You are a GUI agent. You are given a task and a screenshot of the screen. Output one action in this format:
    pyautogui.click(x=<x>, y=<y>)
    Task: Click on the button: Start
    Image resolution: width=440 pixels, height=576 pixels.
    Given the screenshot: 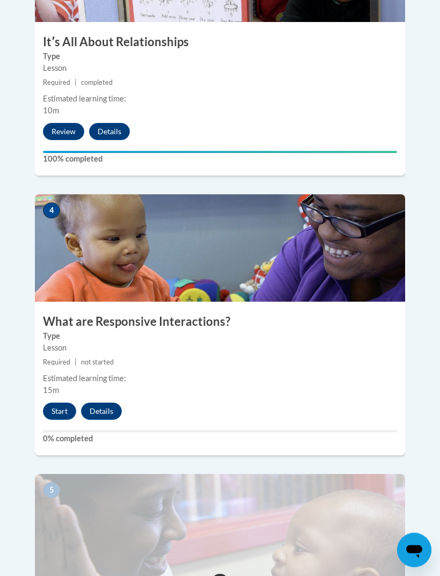 What is the action you would take?
    pyautogui.click(x=60, y=412)
    